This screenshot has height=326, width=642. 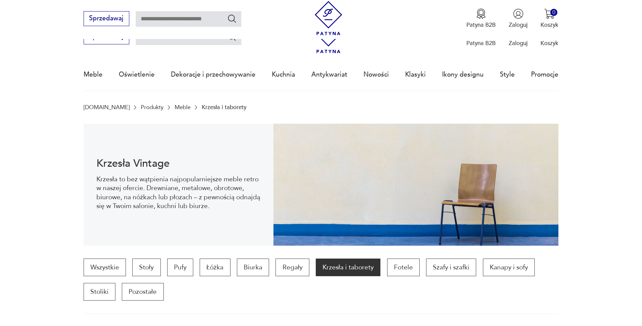 What do you see at coordinates (99, 291) in the screenshot?
I see `a: Stoliki` at bounding box center [99, 291].